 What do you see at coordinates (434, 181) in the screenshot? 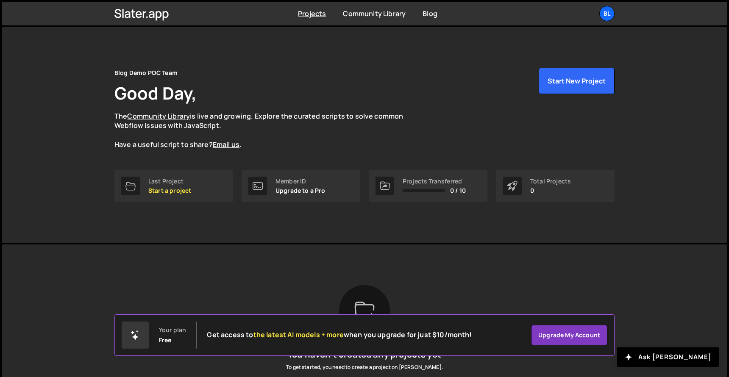
I see `div: Projects Transferred` at bounding box center [434, 181].